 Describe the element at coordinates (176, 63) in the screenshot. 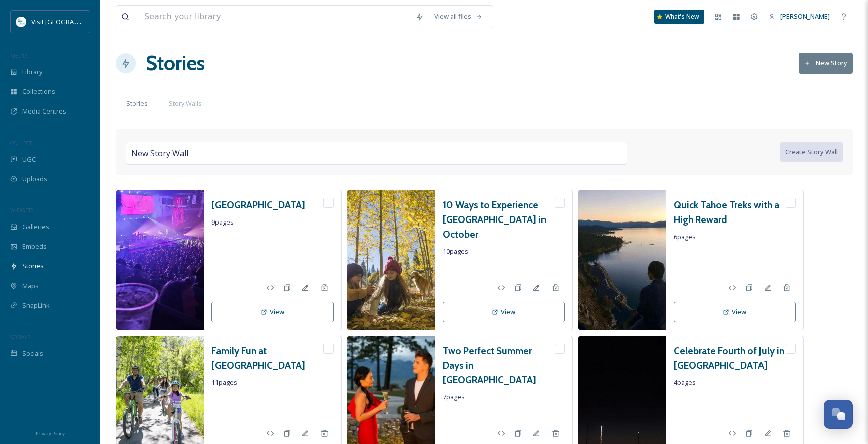

I see `a: Stories` at that location.